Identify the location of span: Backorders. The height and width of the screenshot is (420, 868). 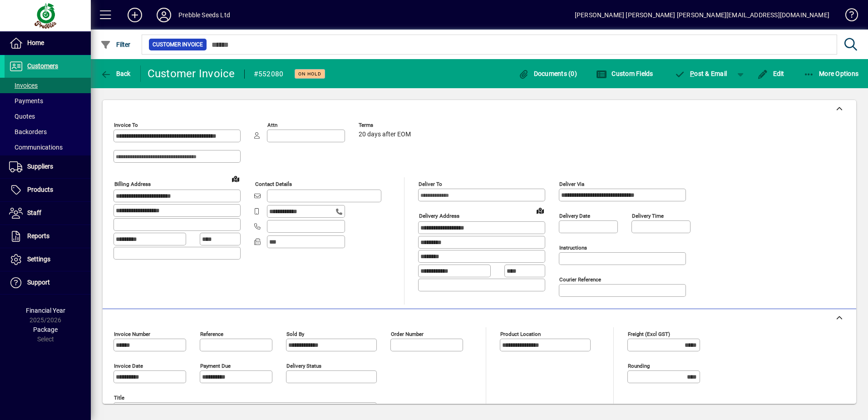
(28, 132).